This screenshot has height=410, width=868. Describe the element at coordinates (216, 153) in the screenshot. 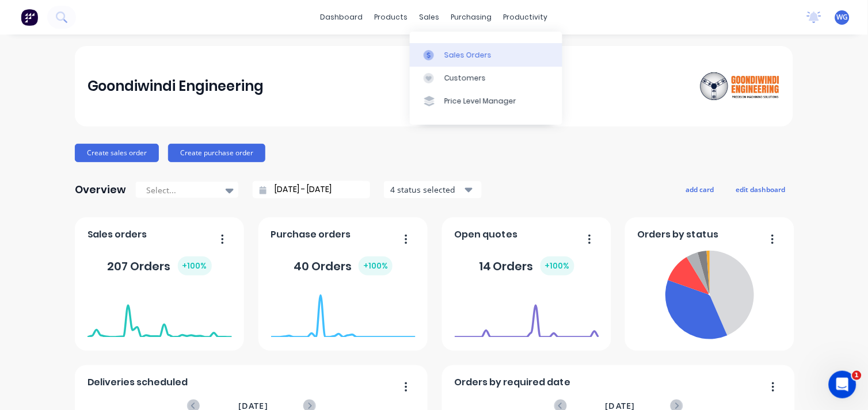

I see `button: Create purchase order` at that location.